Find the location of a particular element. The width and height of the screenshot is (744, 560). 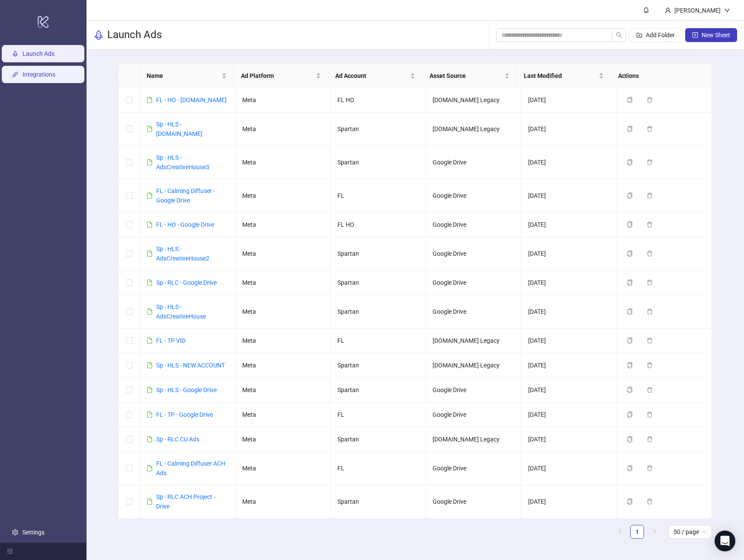

span: Last Modified is located at coordinates (560, 75).